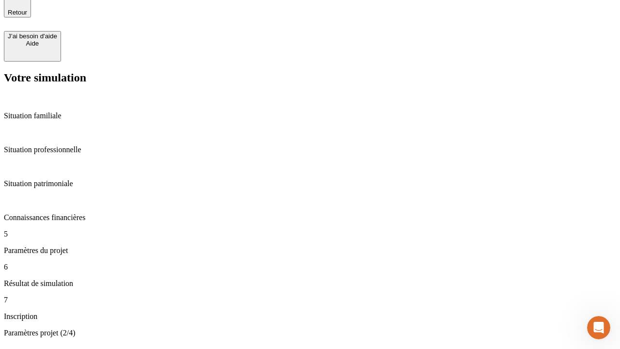 The width and height of the screenshot is (620, 349). I want to click on div: Aide, so click(32, 43).